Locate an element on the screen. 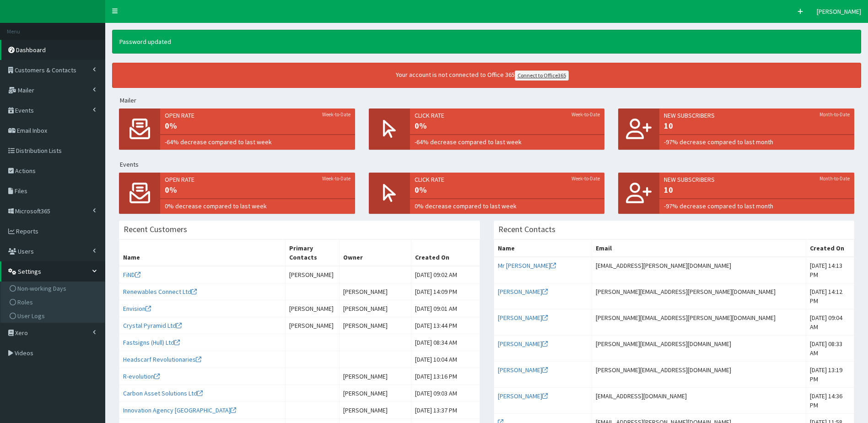 This screenshot has height=423, width=868. a: FiND is located at coordinates (132, 275).